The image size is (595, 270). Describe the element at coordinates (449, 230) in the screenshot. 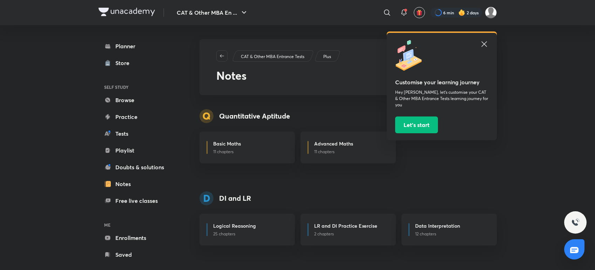

I see `a: Data Interpretation12 chapters` at that location.